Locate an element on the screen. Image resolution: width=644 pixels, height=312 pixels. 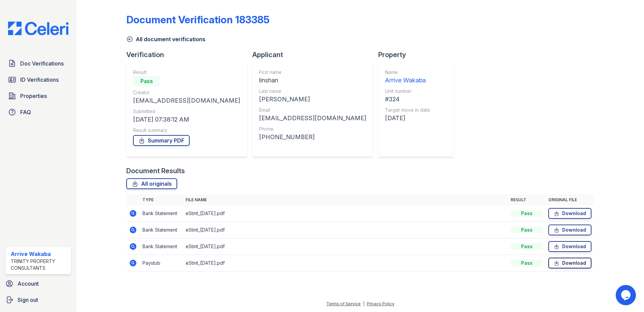
div: linshan is located at coordinates (313, 80).